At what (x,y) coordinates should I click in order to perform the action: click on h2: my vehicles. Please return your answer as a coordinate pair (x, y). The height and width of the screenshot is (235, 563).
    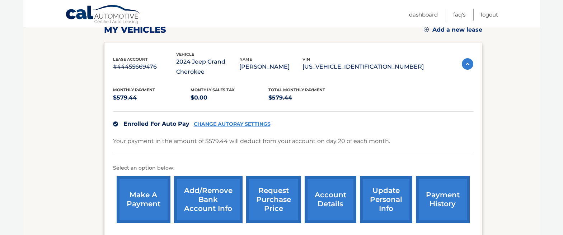
    Looking at the image, I should click on (135, 30).